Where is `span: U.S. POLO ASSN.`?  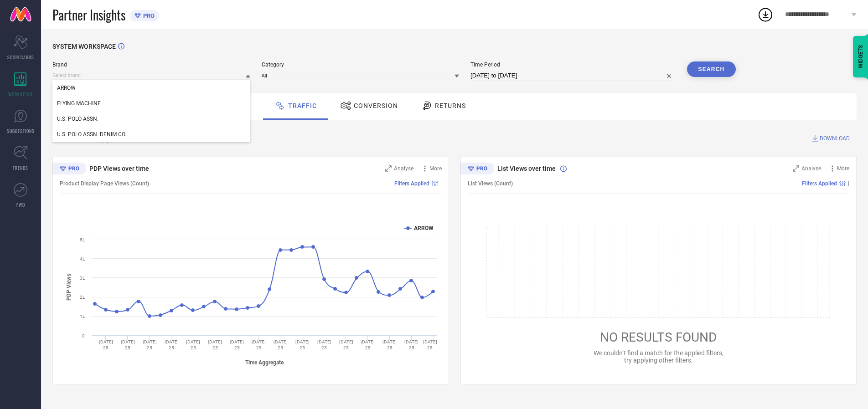 span: U.S. POLO ASSN. is located at coordinates (78, 119).